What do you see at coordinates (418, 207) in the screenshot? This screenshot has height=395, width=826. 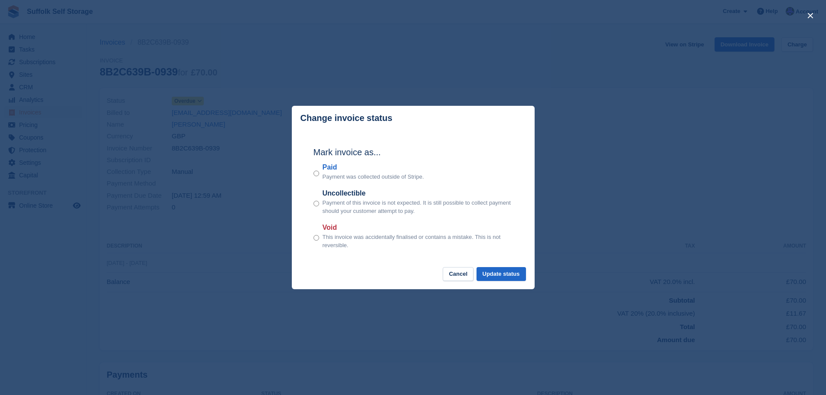 I see `p: Payment of this invoice is not expected. It is still possible to collect payment should your cust...` at bounding box center [418, 207].